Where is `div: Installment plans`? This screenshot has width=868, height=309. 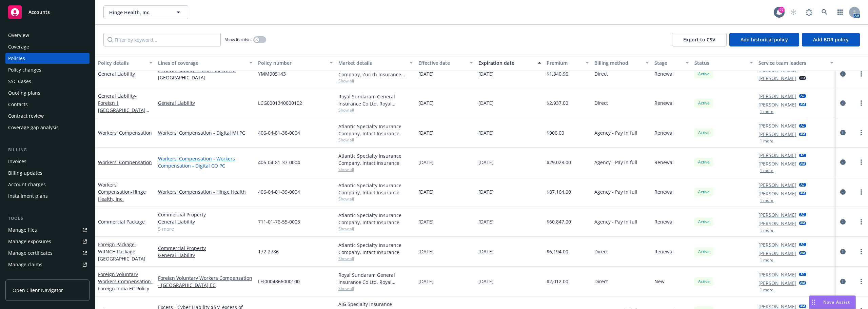 div: Installment plans is located at coordinates (28, 196).